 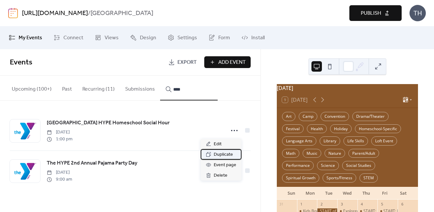 I want to click on div: 3, so click(x=342, y=204).